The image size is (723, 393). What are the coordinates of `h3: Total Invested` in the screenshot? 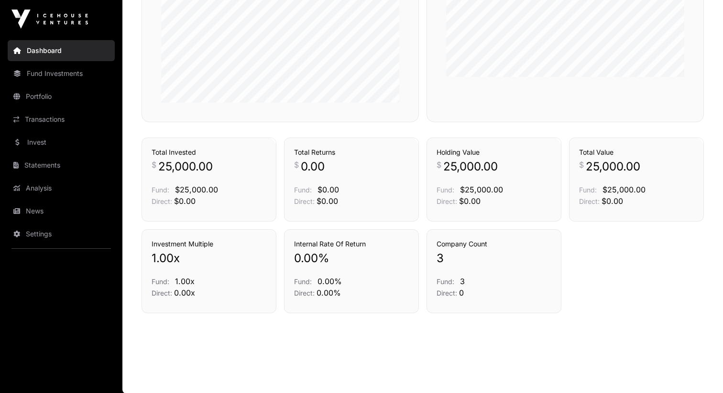 It's located at (209, 153).